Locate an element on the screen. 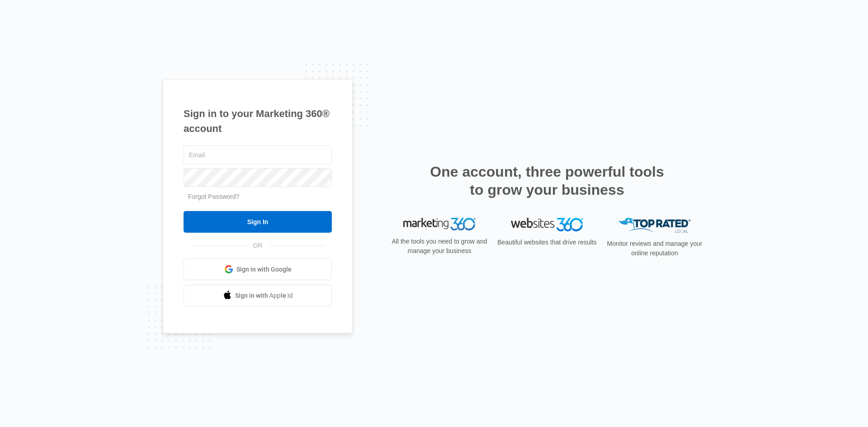 Image resolution: width=868 pixels, height=427 pixels. span: Sign in with Google is located at coordinates (264, 270).